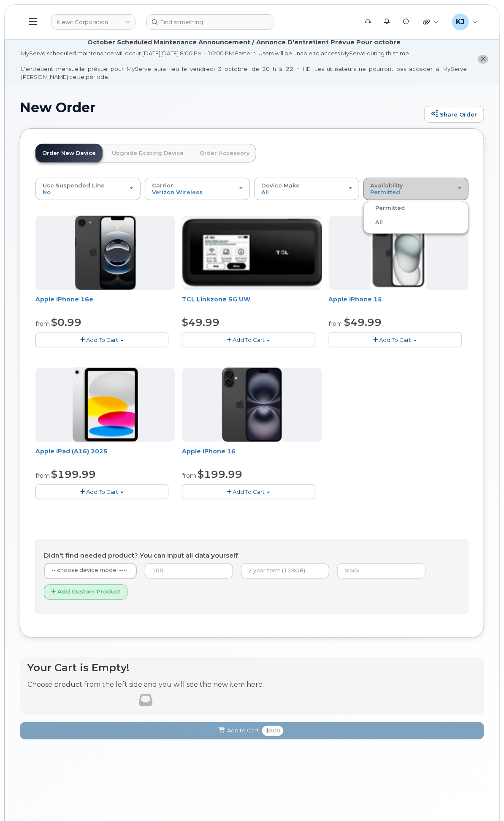  What do you see at coordinates (252, 405) in the screenshot?
I see `img: iphone_16_plus.png` at bounding box center [252, 405].